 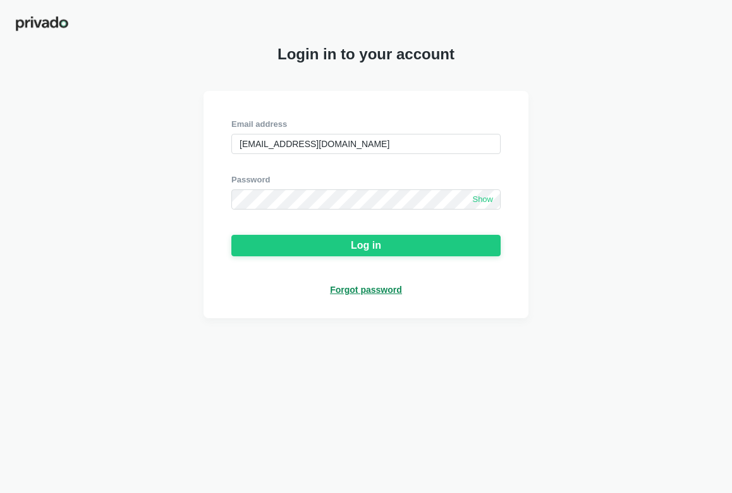 I want to click on span: Login in to your account, so click(x=366, y=54).